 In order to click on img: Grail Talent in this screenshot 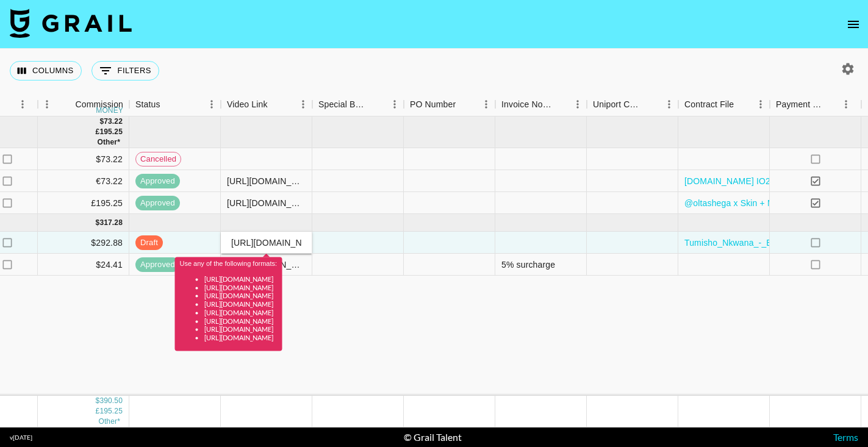, I will do `click(71, 23)`.